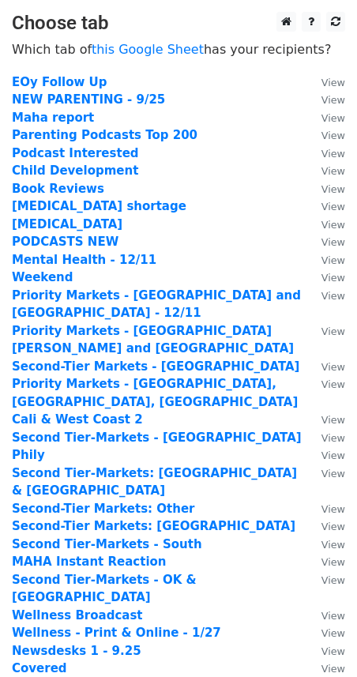 The width and height of the screenshot is (357, 677). What do you see at coordinates (75, 171) in the screenshot?
I see `a: Child Development` at bounding box center [75, 171].